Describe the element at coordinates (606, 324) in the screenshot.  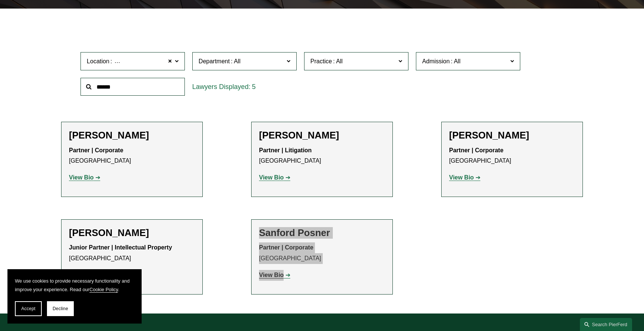
I see `a: Search this site` at that location.